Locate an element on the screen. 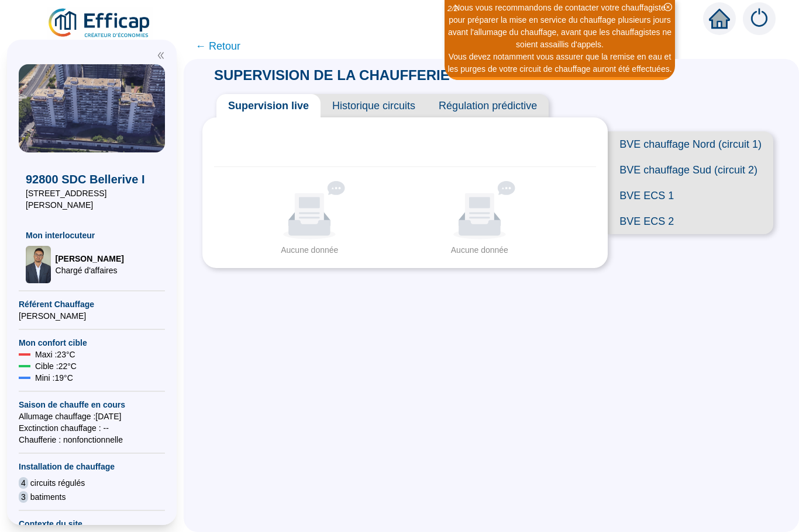 This screenshot has width=799, height=532. span: 3 is located at coordinates (23, 497).